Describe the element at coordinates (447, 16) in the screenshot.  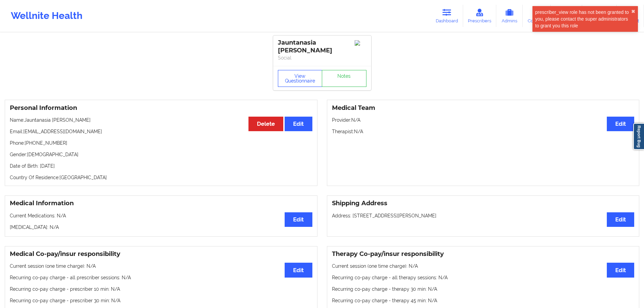
I see `a: Dashboard` at that location.